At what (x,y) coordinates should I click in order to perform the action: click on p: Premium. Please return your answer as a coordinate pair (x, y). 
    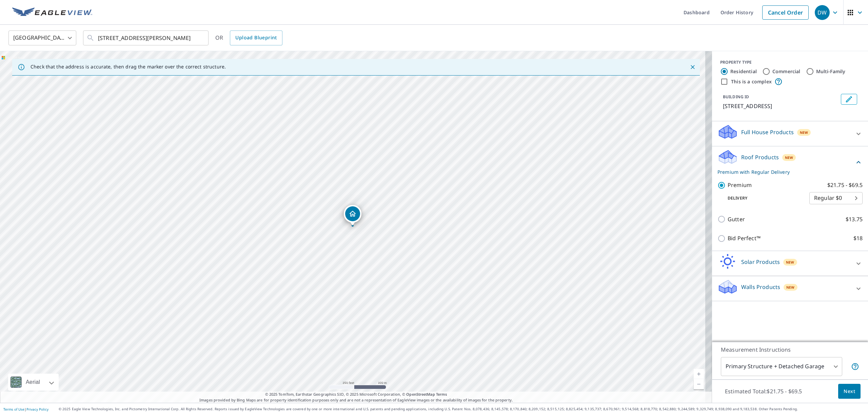
    Looking at the image, I should click on (739, 185).